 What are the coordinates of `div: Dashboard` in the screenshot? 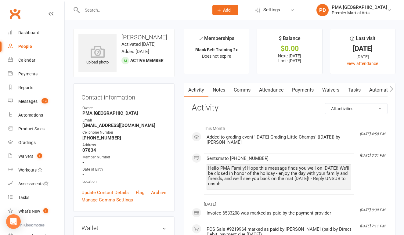 It's located at (29, 33).